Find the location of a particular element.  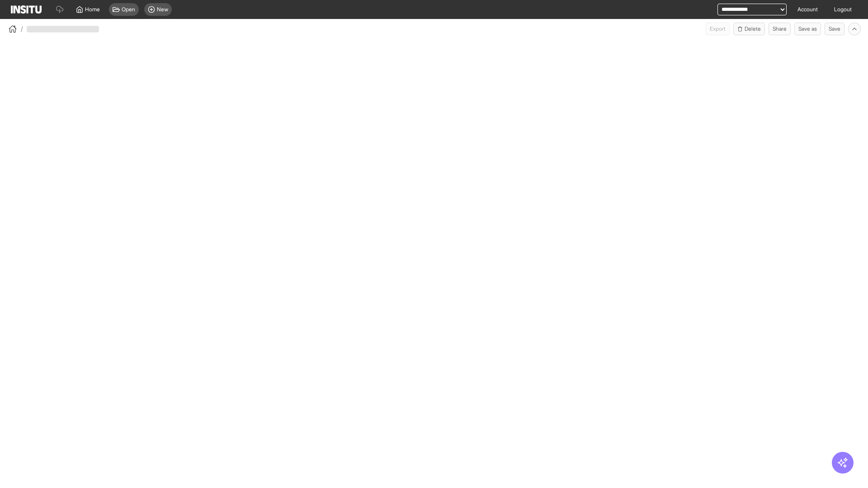

img: Logo is located at coordinates (26, 10).